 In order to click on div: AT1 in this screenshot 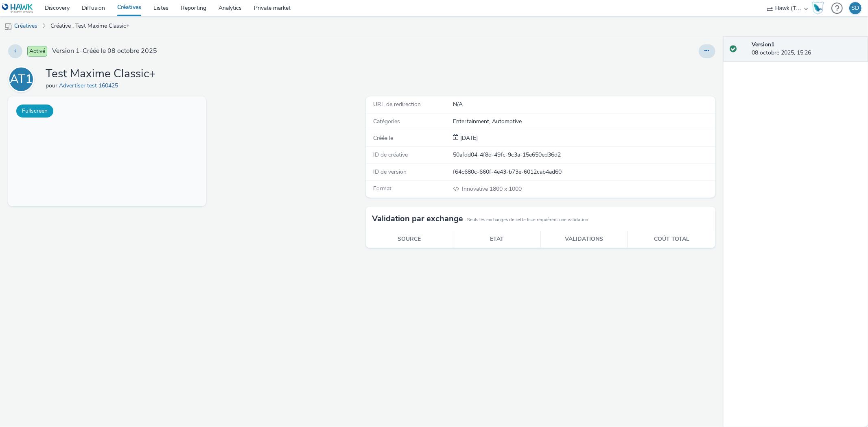, I will do `click(21, 79)`.